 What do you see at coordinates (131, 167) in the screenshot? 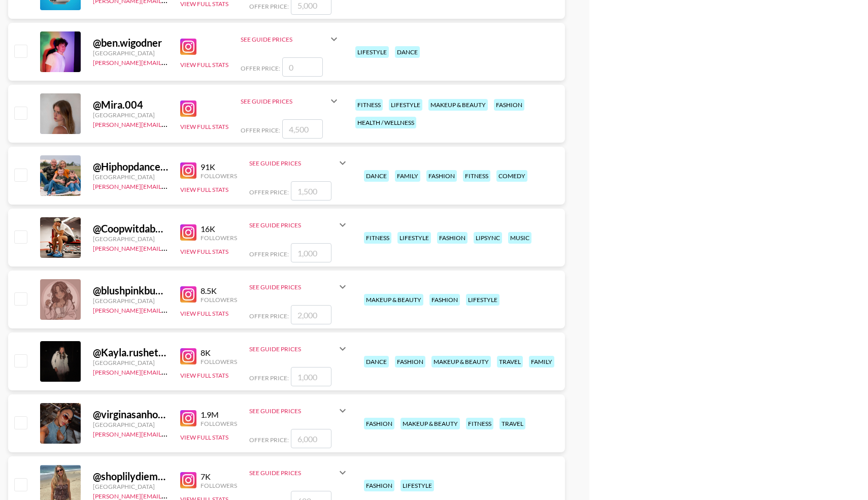
I see `div: @ Hiphopdancer06` at bounding box center [131, 167].